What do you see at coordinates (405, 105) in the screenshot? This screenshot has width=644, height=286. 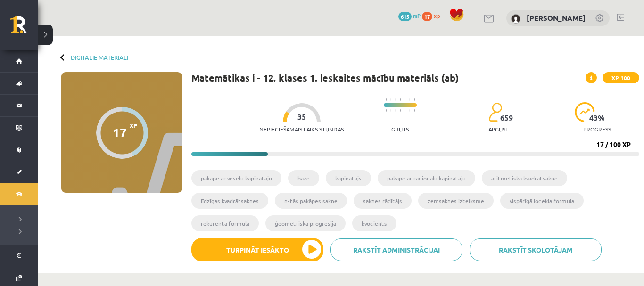 I see `img: icon-long-line-d9ea69661e0d244f92f715978eff75569469978d946b2353a9bb055b3ed8787d.svg` at bounding box center [405, 105].